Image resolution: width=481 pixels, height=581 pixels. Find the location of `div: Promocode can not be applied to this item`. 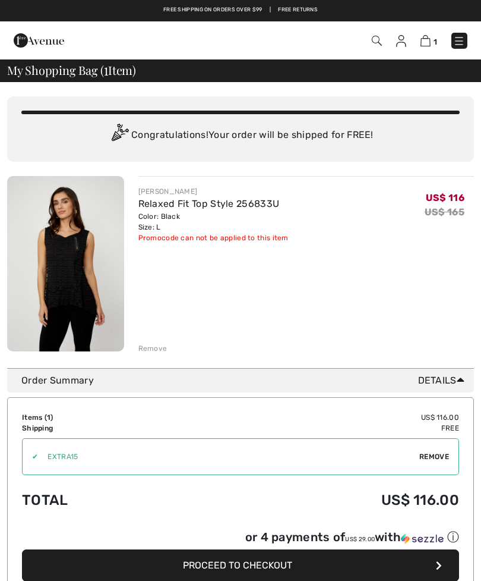

div: Promocode can not be applied to this item is located at coordinates (213, 238).